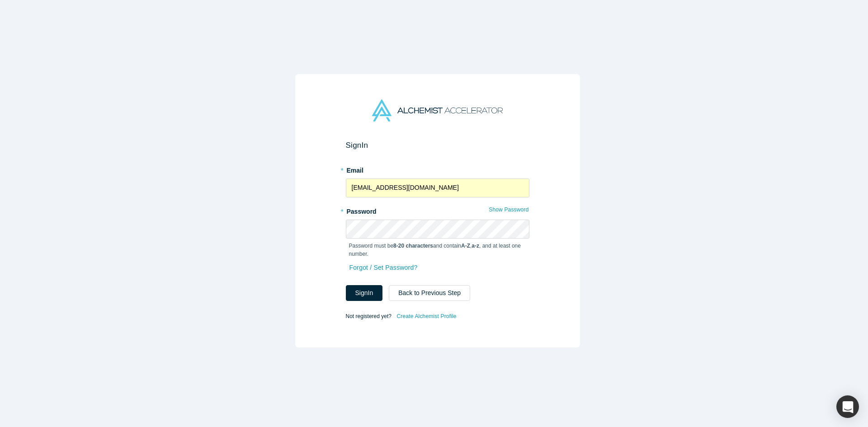  I want to click on button: Back to Previous Step, so click(430, 293).